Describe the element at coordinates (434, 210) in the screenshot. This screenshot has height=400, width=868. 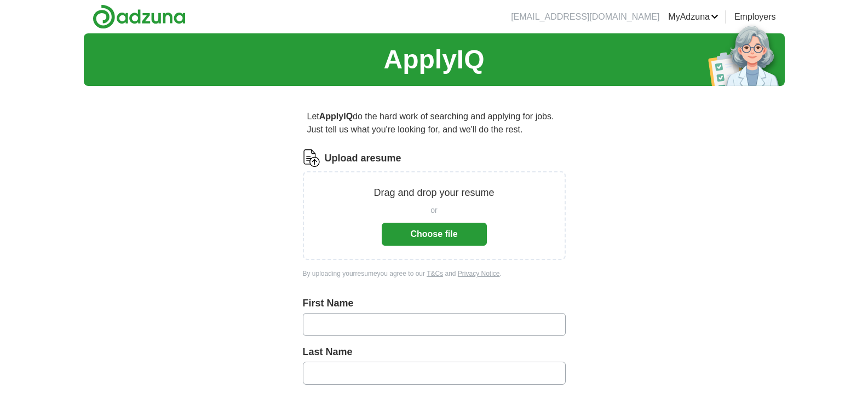
I see `span: or` at that location.